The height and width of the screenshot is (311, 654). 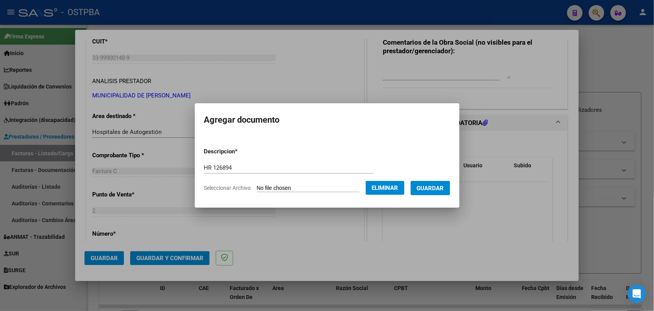 I want to click on span: Seleccionar Archivo, so click(x=228, y=188).